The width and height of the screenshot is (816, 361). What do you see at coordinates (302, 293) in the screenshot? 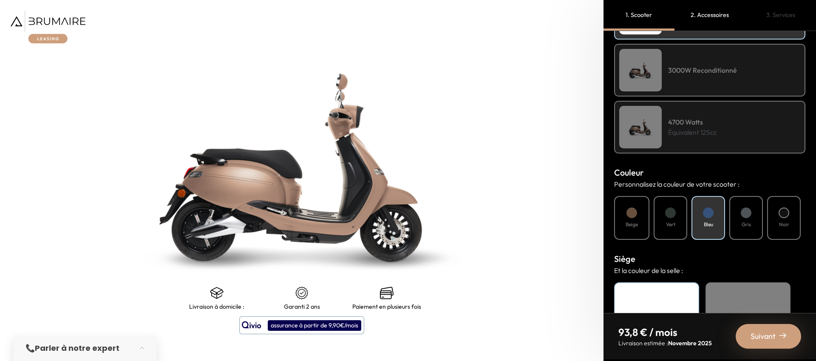
I see `img: certificat-de-garantie.png` at bounding box center [302, 293].